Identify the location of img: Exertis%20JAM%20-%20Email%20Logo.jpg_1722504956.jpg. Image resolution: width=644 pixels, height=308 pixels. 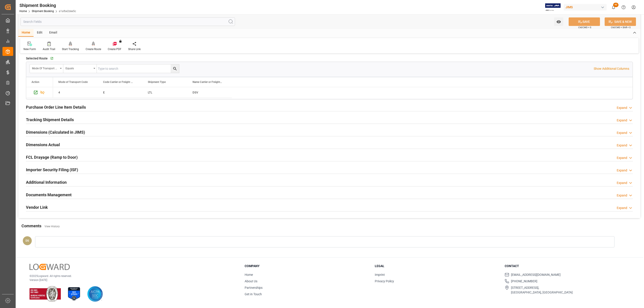
(553, 7).